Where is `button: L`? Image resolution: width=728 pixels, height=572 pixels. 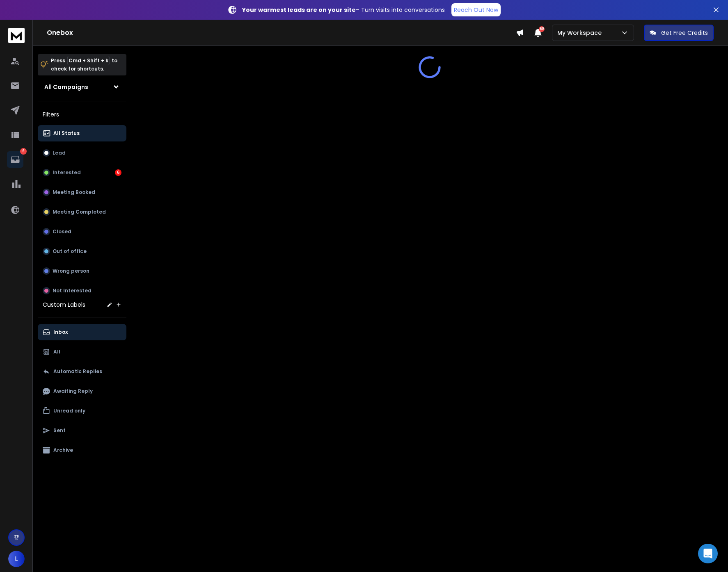 button: L is located at coordinates (17, 559).